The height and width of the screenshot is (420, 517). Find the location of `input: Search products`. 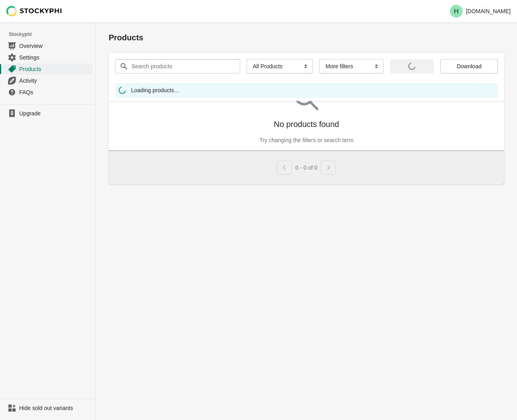

input: Search products is located at coordinates (178, 66).